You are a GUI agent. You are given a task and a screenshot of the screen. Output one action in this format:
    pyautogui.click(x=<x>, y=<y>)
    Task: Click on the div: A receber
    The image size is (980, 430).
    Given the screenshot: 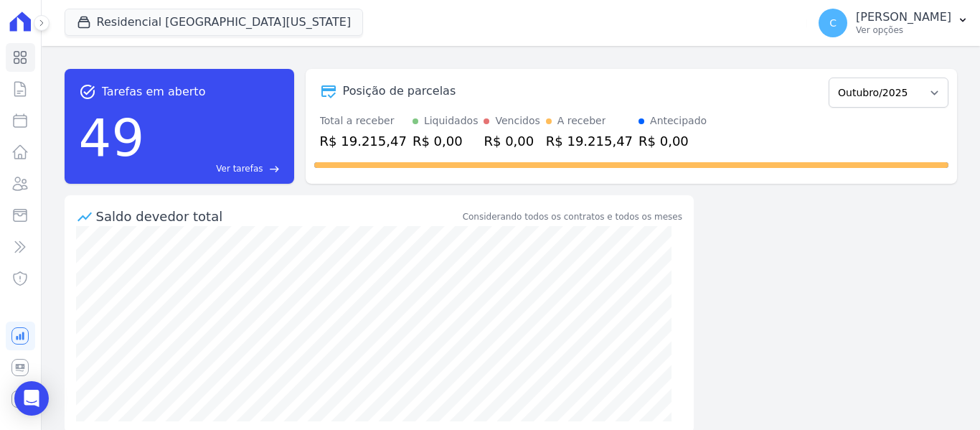 What is the action you would take?
    pyautogui.click(x=582, y=121)
    